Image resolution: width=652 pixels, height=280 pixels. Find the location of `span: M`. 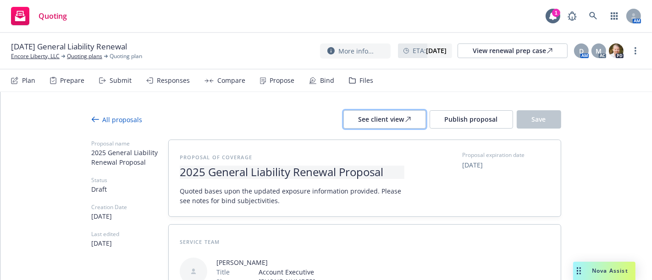

span: M is located at coordinates (598, 51).